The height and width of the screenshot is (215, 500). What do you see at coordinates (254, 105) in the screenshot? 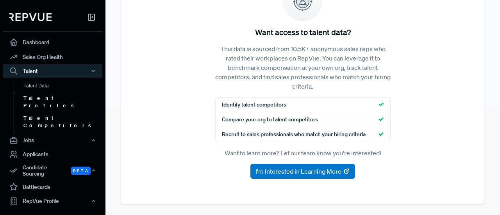
I see `span: Identify talent competitors` at bounding box center [254, 105].